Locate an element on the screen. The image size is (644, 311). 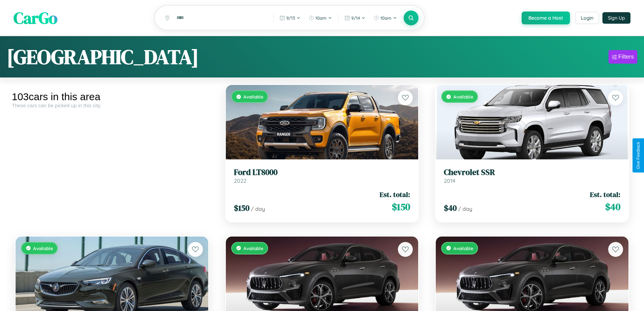
button: Login is located at coordinates (587, 18).